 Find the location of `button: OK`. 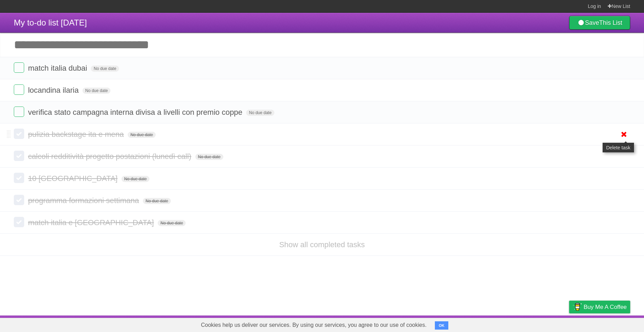

button: OK is located at coordinates (441, 325).